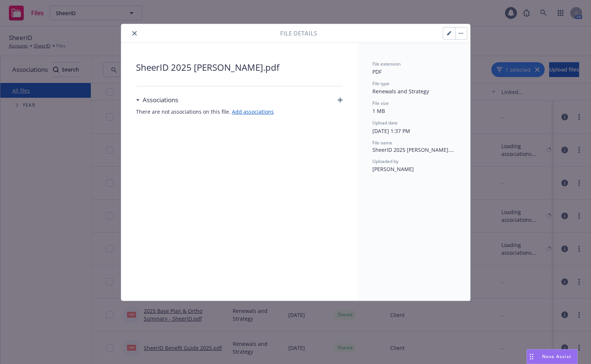 The height and width of the screenshot is (364, 591). What do you see at coordinates (382, 143) in the screenshot?
I see `span: File name` at bounding box center [382, 143].